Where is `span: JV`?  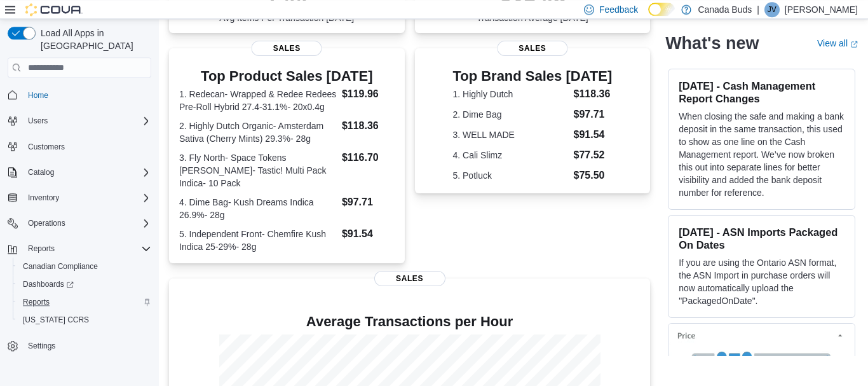
span: JV is located at coordinates (772, 9).